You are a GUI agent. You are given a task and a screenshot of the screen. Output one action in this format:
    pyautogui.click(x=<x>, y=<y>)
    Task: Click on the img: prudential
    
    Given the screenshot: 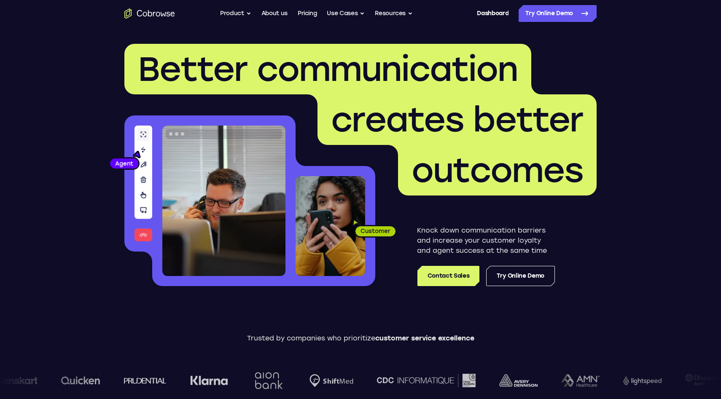 What is the action you would take?
    pyautogui.click(x=144, y=381)
    